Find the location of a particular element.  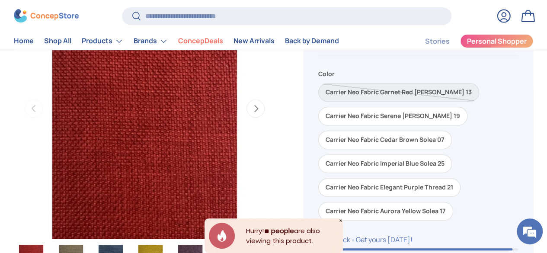

a: Stories is located at coordinates (437, 41).